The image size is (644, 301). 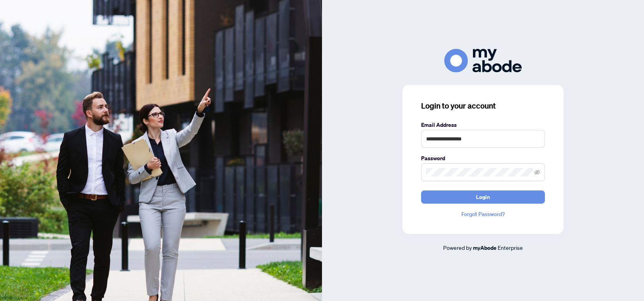 What do you see at coordinates (458, 248) in the screenshot?
I see `span: Powered by` at bounding box center [458, 248].